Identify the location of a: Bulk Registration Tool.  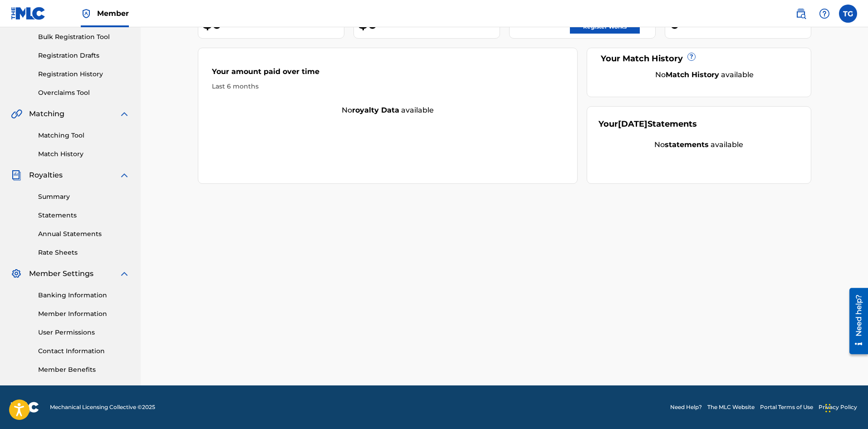
(84, 37).